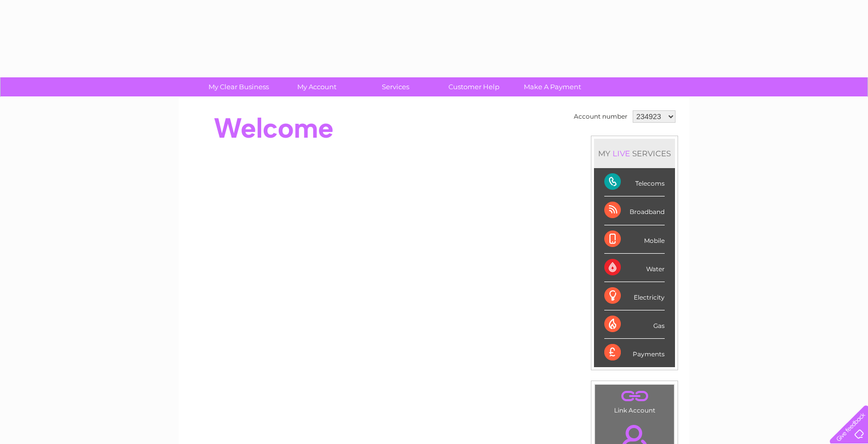 The image size is (868, 444). I want to click on div: Gas, so click(635, 325).